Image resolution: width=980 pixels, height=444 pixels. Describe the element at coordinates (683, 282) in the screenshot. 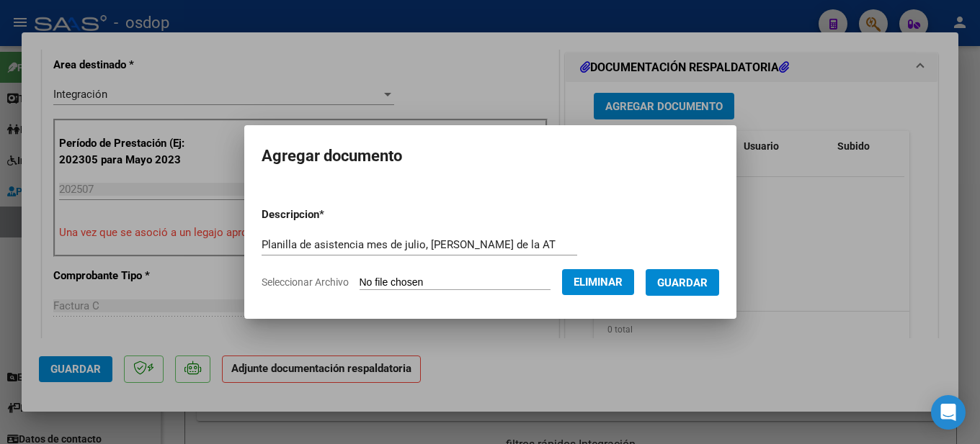

I see `button: Guardar` at that location.